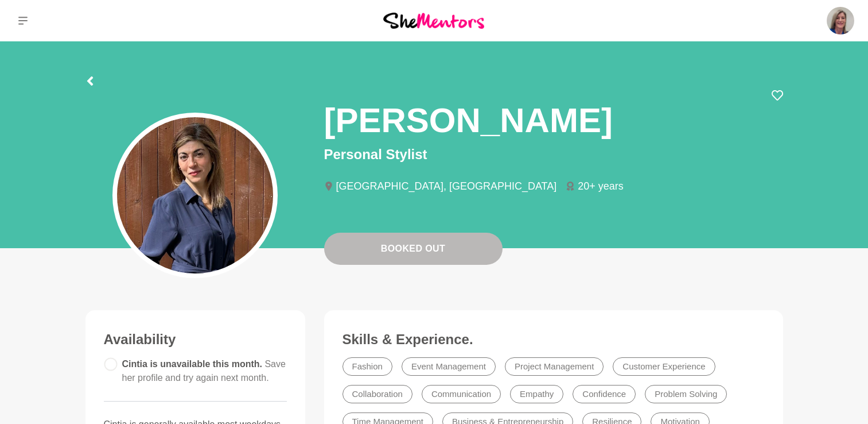 The image size is (868, 424). I want to click on li: 20+ years, so click(600, 186).